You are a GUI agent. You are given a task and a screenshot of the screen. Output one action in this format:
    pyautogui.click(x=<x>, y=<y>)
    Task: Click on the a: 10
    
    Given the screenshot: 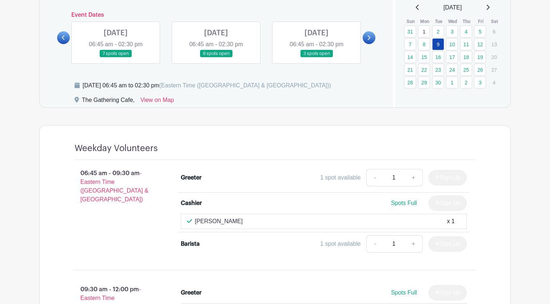 What is the action you would take?
    pyautogui.click(x=452, y=44)
    